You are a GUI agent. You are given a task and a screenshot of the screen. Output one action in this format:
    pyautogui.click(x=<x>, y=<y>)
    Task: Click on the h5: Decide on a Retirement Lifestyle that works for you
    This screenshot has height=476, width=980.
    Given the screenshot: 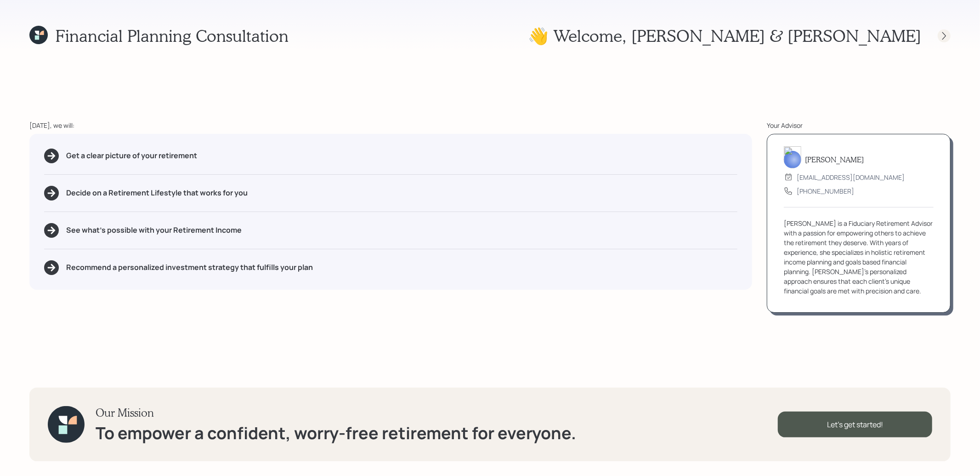 What is the action you would take?
    pyautogui.click(x=156, y=193)
    